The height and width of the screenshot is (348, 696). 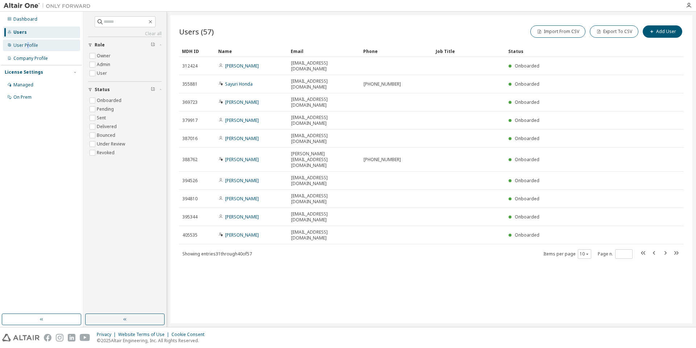 What do you see at coordinates (397, 51) in the screenshot?
I see `div: Phone` at bounding box center [397, 51].